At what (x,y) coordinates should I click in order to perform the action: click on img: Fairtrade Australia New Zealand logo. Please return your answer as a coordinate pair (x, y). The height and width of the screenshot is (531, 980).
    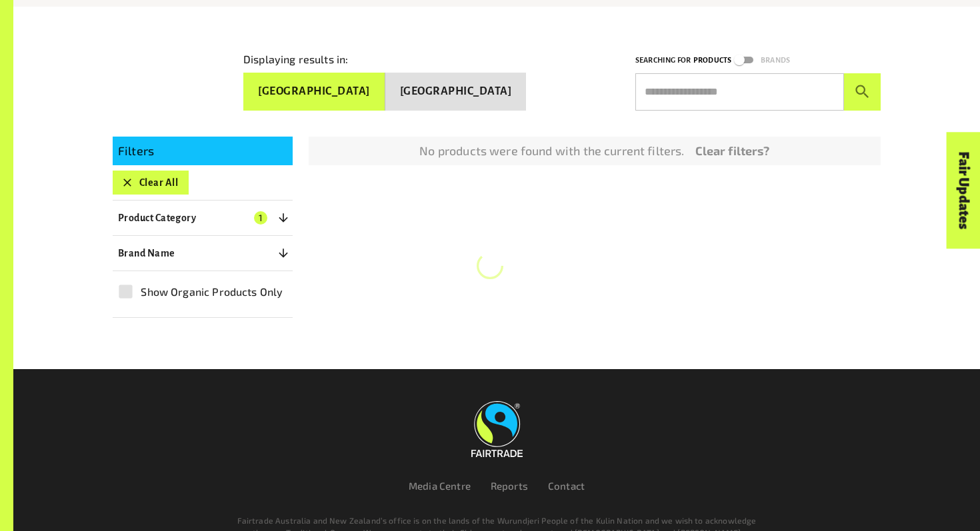
    Looking at the image, I should click on (496, 429).